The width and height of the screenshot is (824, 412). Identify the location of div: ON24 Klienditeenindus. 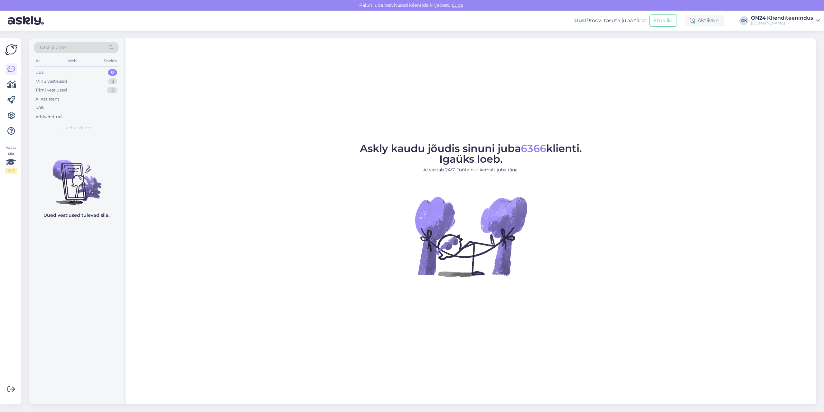
(782, 18).